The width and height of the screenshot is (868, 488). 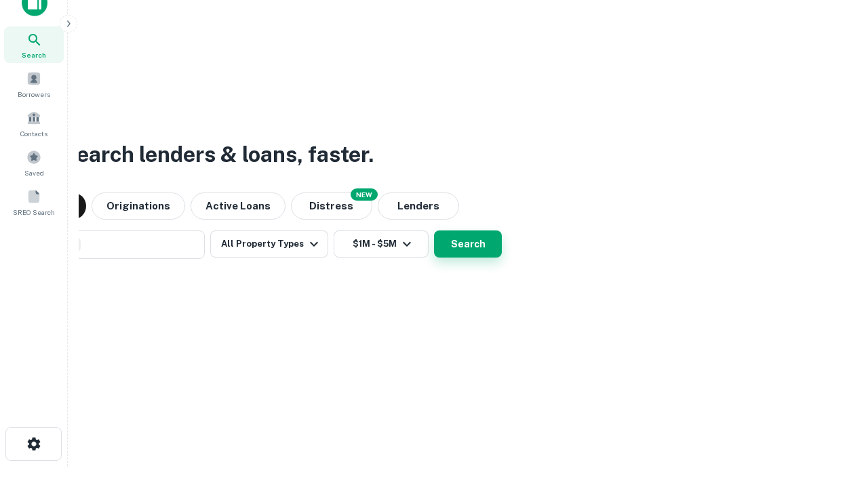 What do you see at coordinates (34, 163) in the screenshot?
I see `a: Saved` at bounding box center [34, 163].